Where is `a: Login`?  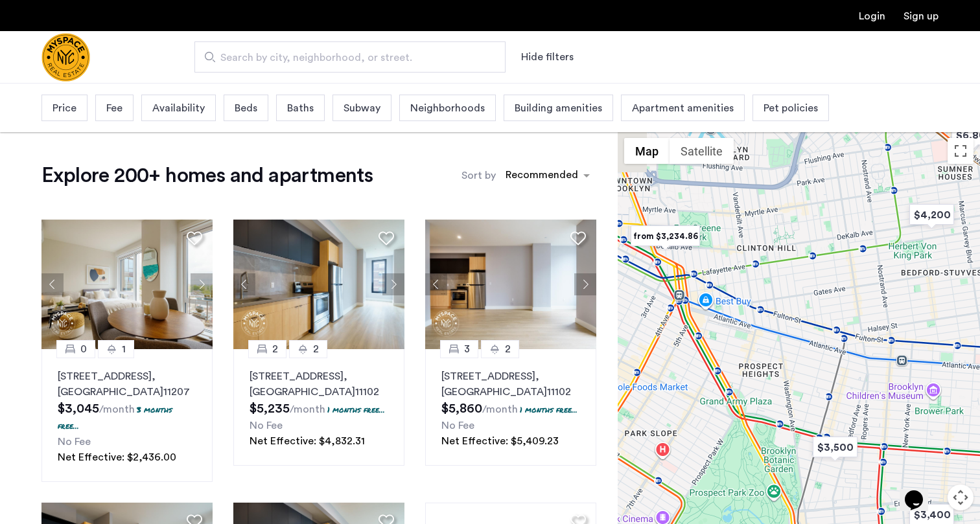 a: Login is located at coordinates (871, 16).